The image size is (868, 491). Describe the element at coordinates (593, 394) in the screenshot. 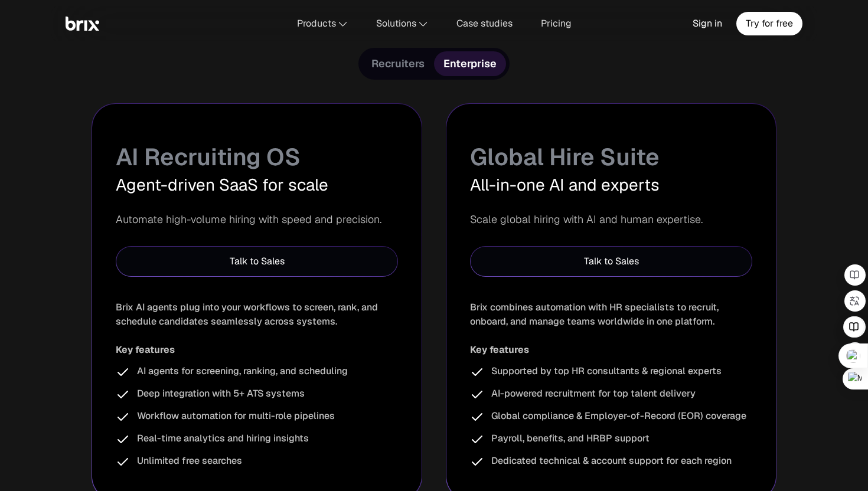

I see `span: AI-powered recruitment for top talent delivery` at that location.